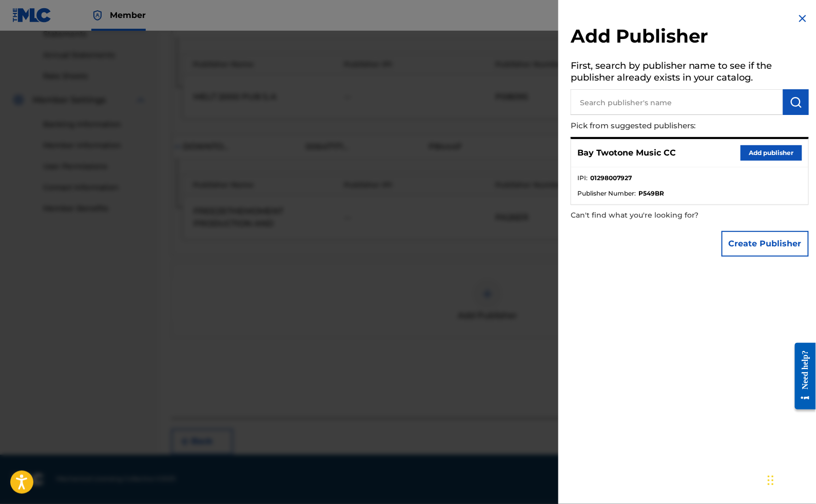 This screenshot has width=816, height=504. I want to click on h5: First, search by publisher name to see if the publisher already exists in your catalog., so click(690, 73).